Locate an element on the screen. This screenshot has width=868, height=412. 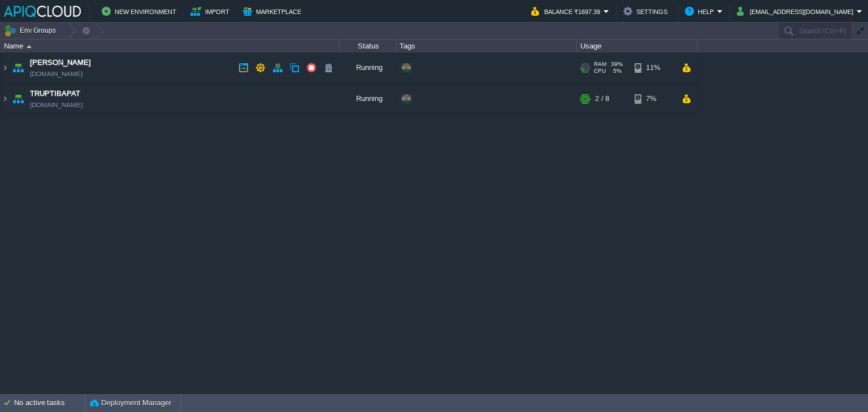
button: Balance ₹1697.39 is located at coordinates (567, 11).